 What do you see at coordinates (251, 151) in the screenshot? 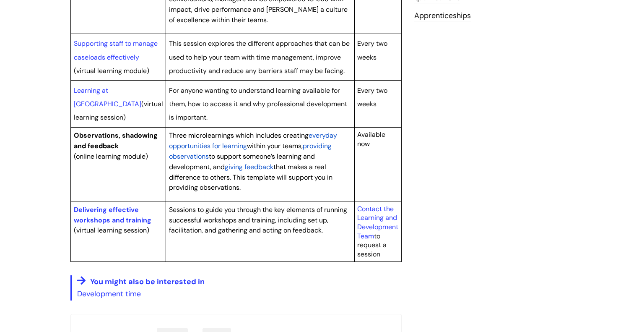
I see `span: providing observations` at bounding box center [251, 151].